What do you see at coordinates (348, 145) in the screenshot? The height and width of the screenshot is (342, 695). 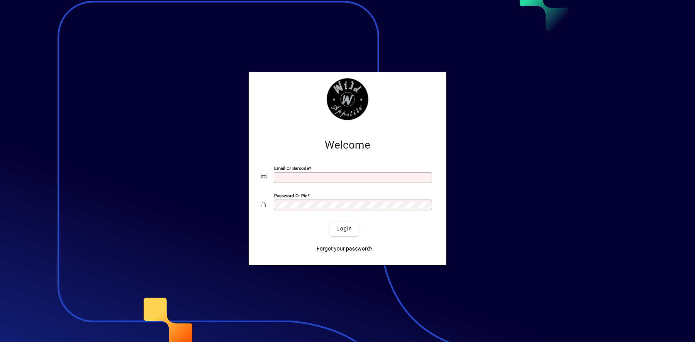 I see `h2: Welcome` at bounding box center [348, 145].